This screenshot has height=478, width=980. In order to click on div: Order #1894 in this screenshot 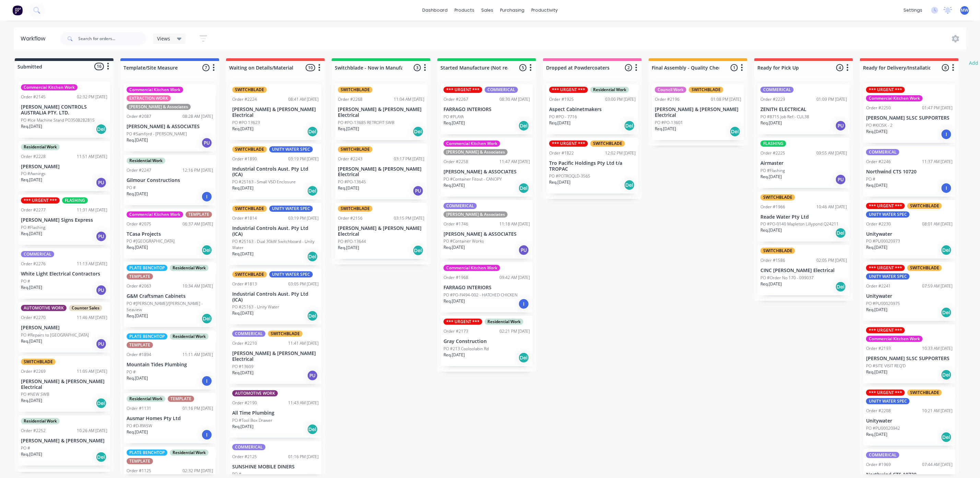, I will do `click(139, 355)`.